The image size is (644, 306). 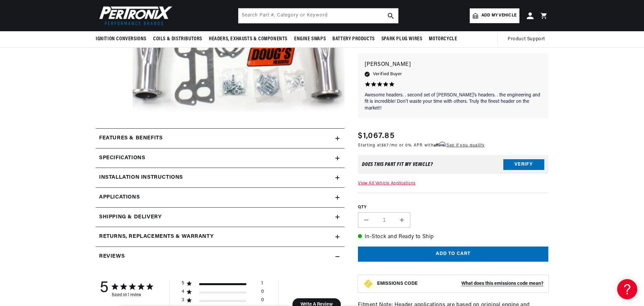 I want to click on strong: What does this emissions code mean?, so click(x=502, y=283).